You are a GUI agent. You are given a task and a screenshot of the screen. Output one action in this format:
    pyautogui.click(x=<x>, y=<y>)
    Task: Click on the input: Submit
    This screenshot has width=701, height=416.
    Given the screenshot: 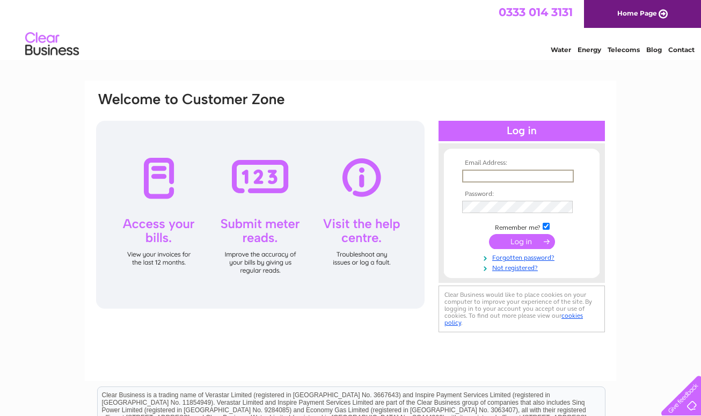 What is the action you would take?
    pyautogui.click(x=521, y=241)
    